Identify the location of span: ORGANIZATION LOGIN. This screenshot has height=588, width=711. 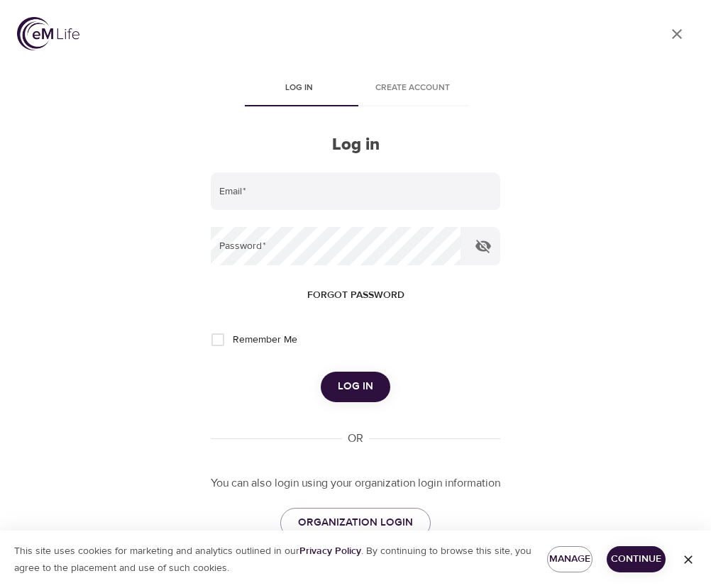
(355, 523).